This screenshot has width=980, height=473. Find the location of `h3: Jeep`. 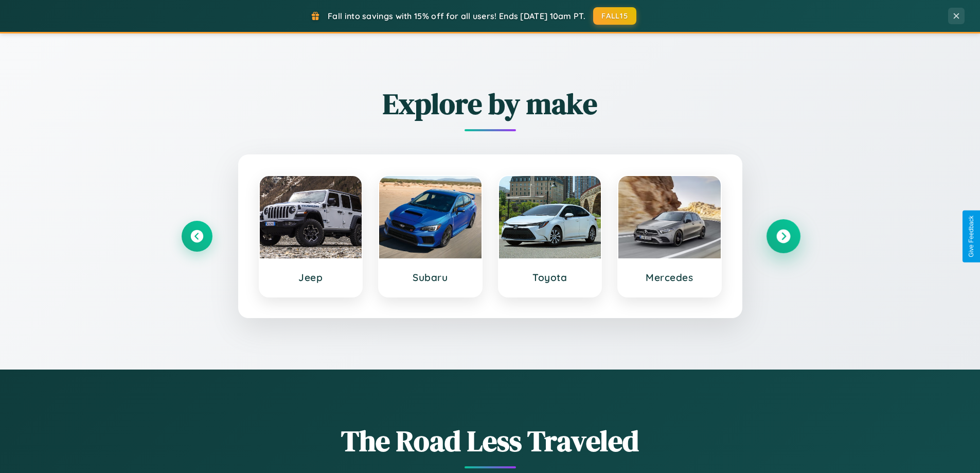

h3: Jeep is located at coordinates (311, 277).